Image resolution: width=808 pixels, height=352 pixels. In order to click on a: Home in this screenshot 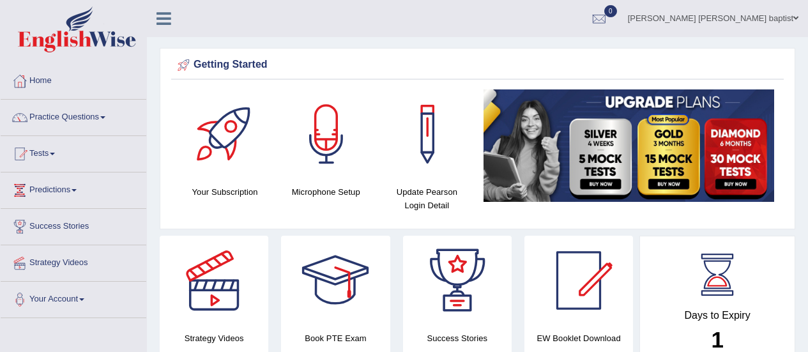, I will do `click(73, 79)`.